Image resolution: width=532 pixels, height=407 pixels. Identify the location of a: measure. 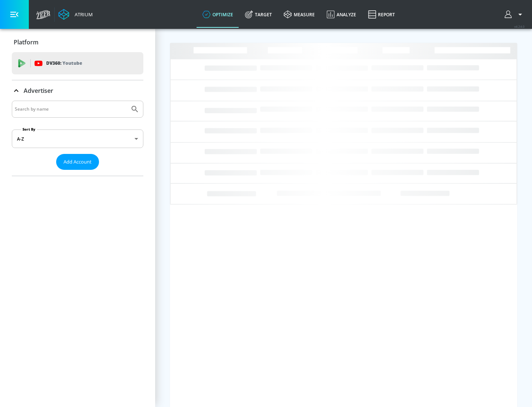
(299, 14).